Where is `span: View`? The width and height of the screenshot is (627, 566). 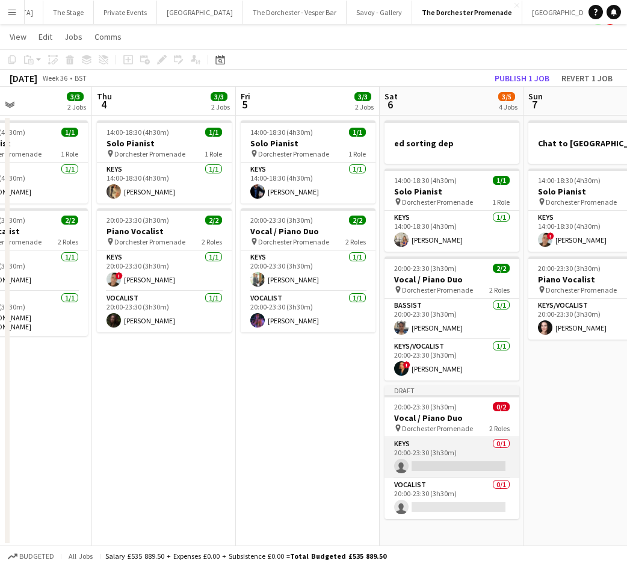 span: View is located at coordinates (18, 37).